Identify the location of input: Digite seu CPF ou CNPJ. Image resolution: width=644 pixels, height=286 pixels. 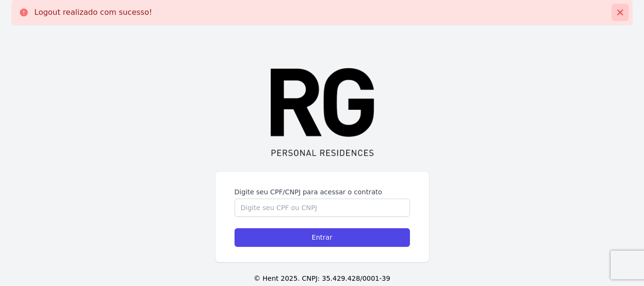
(322, 207).